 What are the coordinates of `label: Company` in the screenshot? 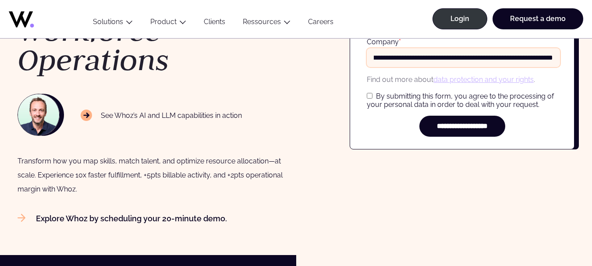 It's located at (384, 42).